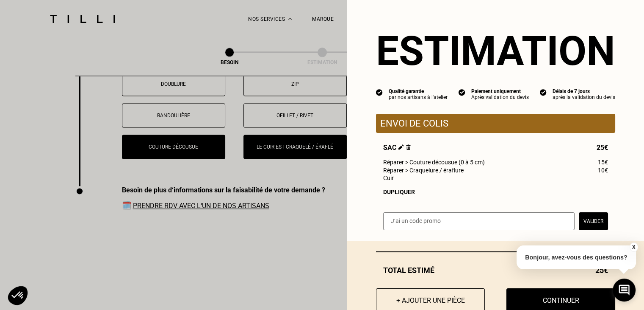  Describe the element at coordinates (495, 51) in the screenshot. I see `section: Estimation` at that location.